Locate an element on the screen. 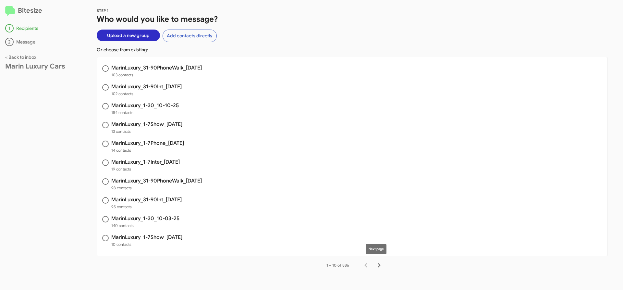 Image resolution: width=623 pixels, height=290 pixels. span: 140 contacts is located at coordinates (145, 225).